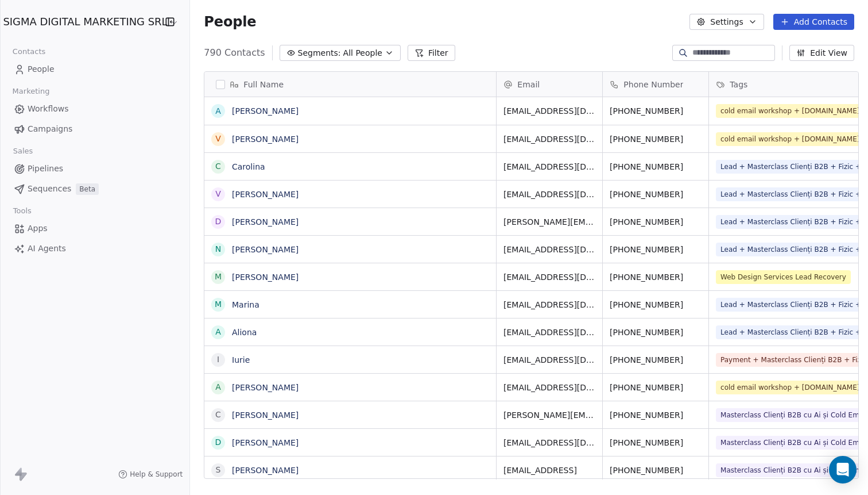  What do you see at coordinates (50, 189) in the screenshot?
I see `span: Sequences` at bounding box center [50, 189].